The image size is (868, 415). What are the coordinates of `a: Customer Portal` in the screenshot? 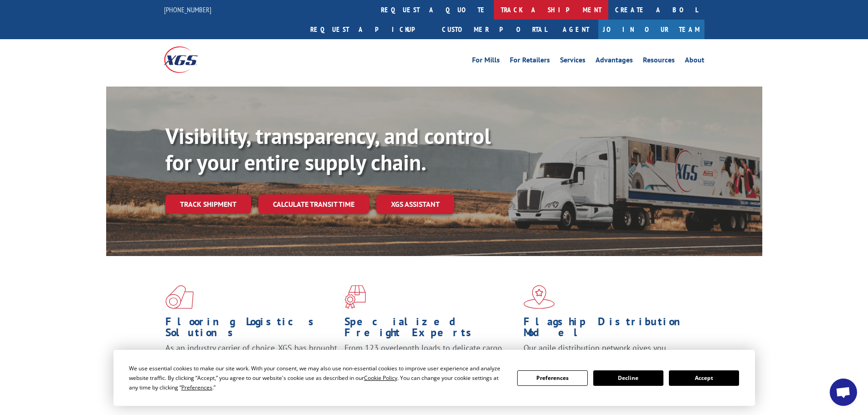 It's located at (494, 29).